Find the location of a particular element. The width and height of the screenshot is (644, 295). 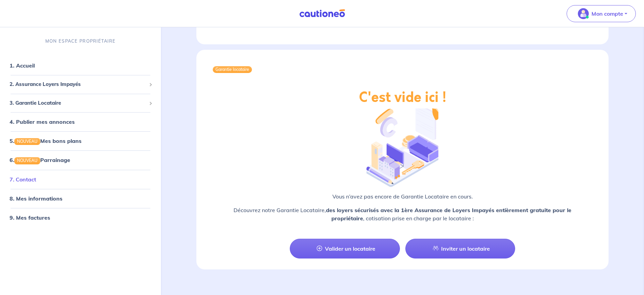

button: illu_account_valid_menu.svgMon compte is located at coordinates (601, 13).